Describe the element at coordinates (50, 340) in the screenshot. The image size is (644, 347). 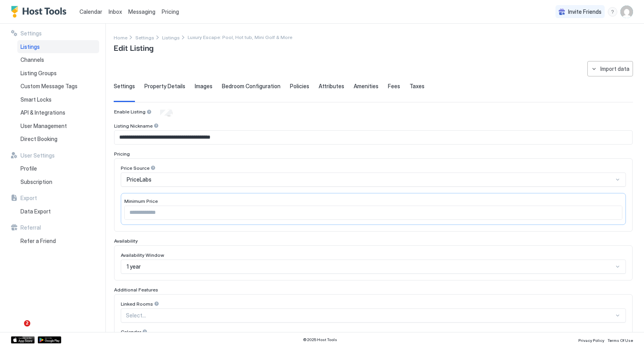
I see `div: Google Play Store` at that location.